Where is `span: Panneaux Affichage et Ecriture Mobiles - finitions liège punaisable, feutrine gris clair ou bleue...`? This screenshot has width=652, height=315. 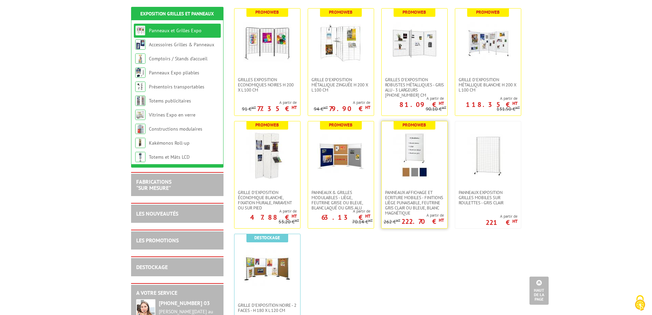 span: Panneaux Affichage et Ecriture Mobiles - finitions liège punaisable, feutrine gris clair ou bleue... is located at coordinates (415, 202).